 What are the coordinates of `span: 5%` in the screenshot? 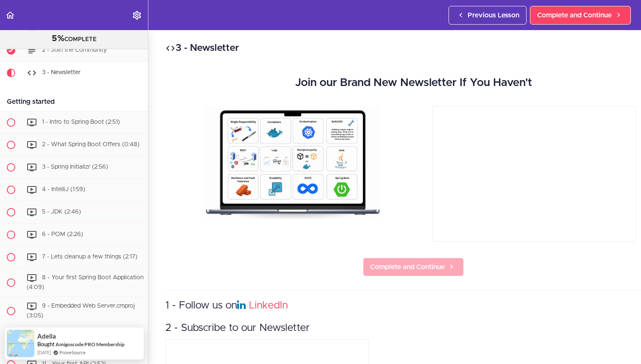 It's located at (58, 39).